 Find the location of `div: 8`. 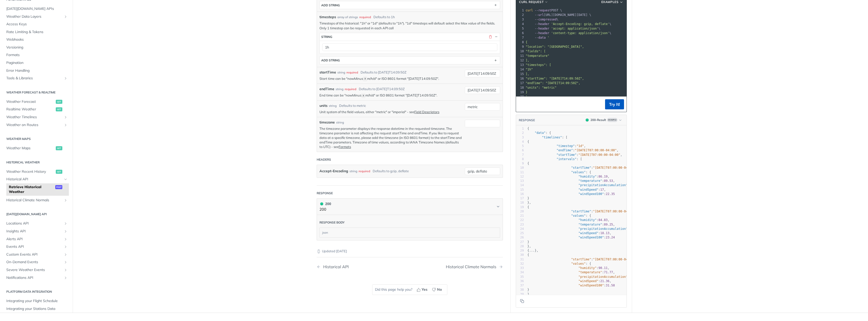

div: 8 is located at coordinates (520, 42).